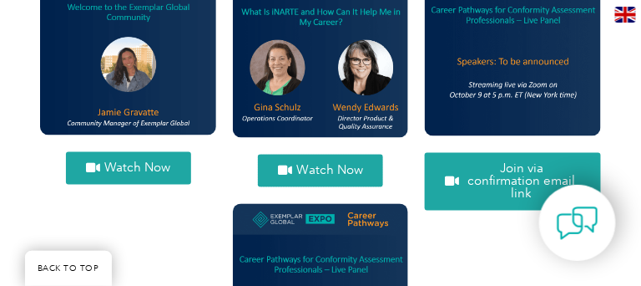  Describe the element at coordinates (578, 223) in the screenshot. I see `img: contact-chat.png` at that location.